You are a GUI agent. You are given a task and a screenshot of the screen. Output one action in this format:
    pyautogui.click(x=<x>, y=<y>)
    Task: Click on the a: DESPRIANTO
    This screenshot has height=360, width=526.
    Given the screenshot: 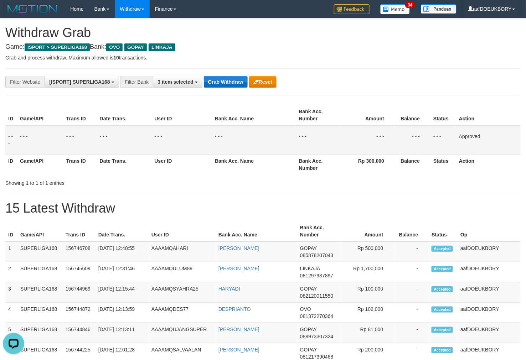 What is the action you would take?
    pyautogui.click(x=234, y=309)
    